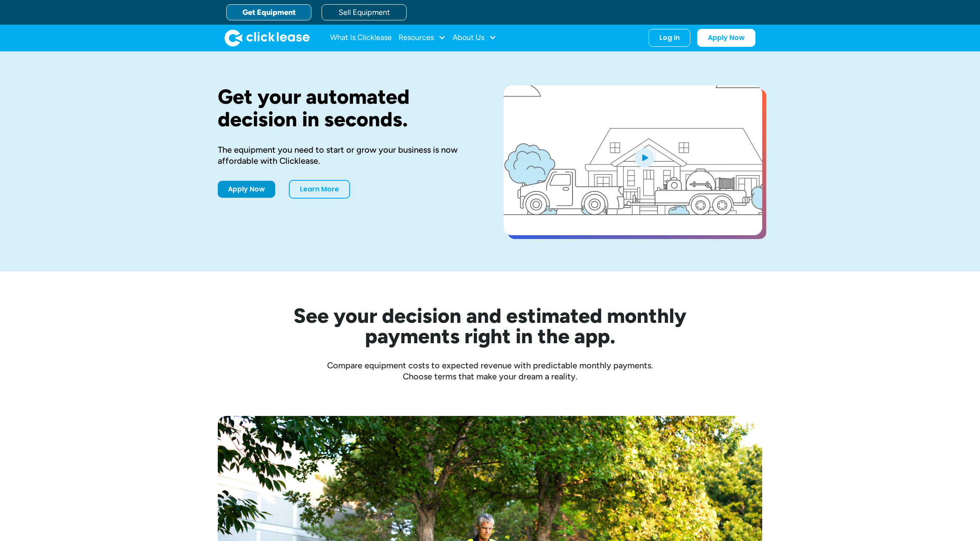 The width and height of the screenshot is (980, 541). Describe the element at coordinates (364, 12) in the screenshot. I see `a: Sell Equipment` at that location.